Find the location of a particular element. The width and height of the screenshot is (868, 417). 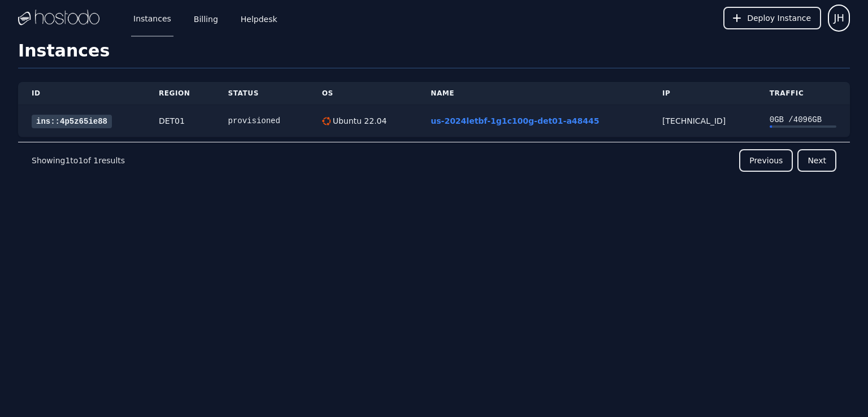

div: DET01 is located at coordinates (180, 121).